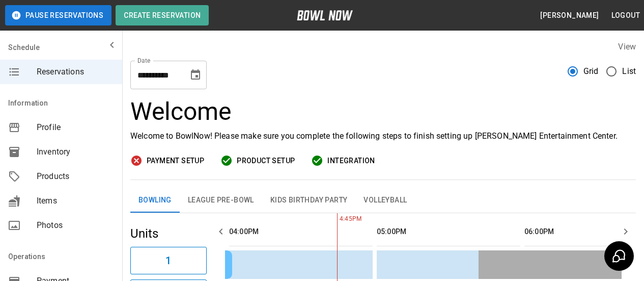  What do you see at coordinates (351, 160) in the screenshot?
I see `span: Integration` at bounding box center [351, 160].